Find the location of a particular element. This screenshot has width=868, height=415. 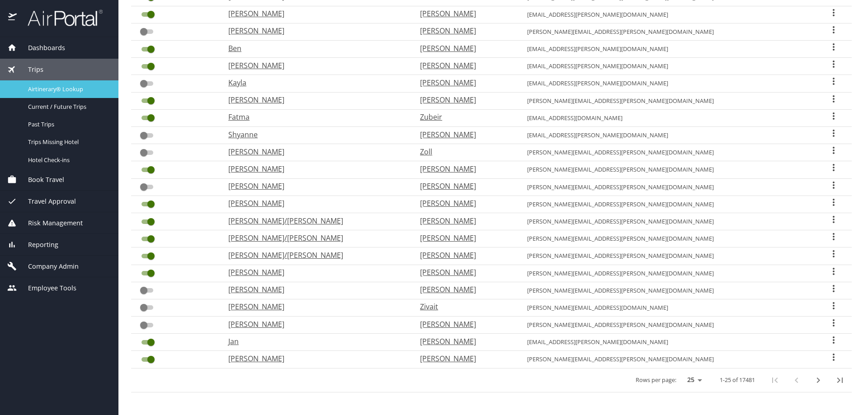

p: Zivait is located at coordinates (464, 307).